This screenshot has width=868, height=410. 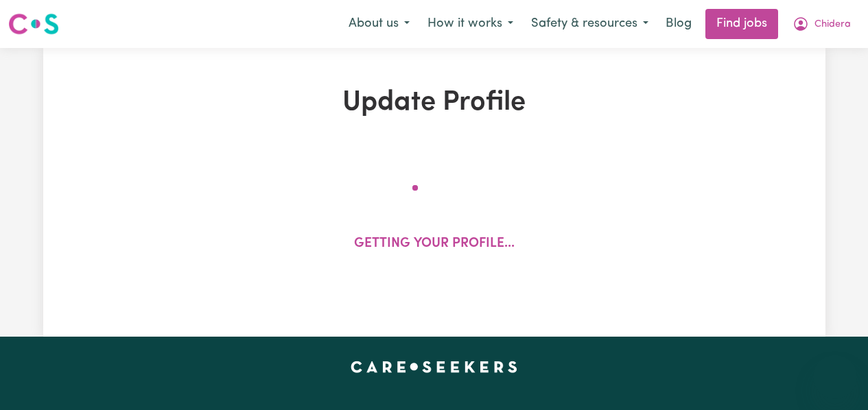 What do you see at coordinates (821, 24) in the screenshot?
I see `button: My Account` at bounding box center [821, 24].